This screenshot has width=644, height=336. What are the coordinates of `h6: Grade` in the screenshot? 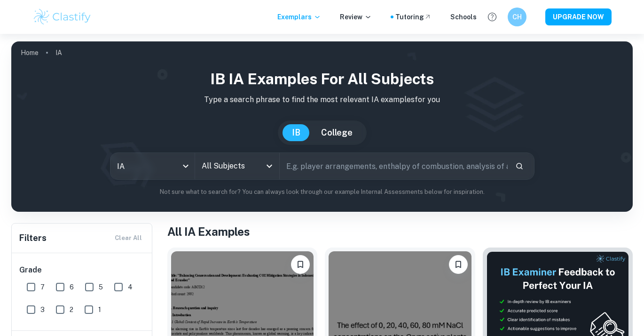 It's located at (82, 270).